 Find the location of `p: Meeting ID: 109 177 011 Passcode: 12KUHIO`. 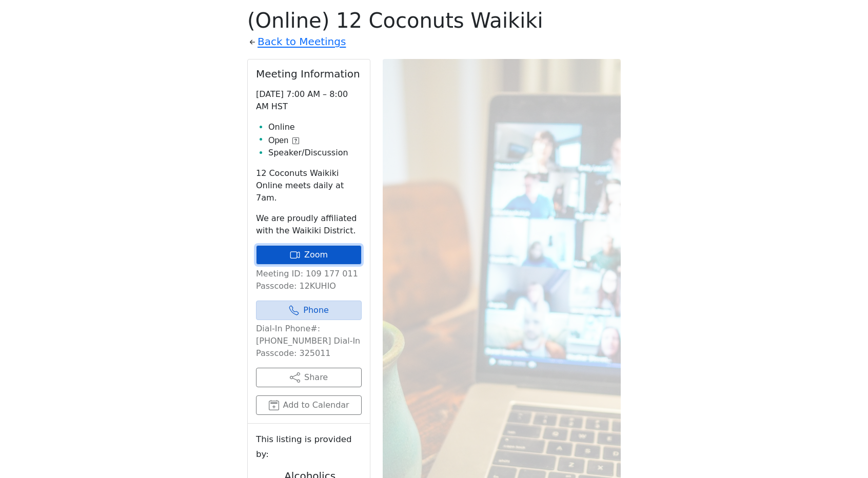

p: Meeting ID: 109 177 011 Passcode: 12KUHIO is located at coordinates (309, 280).